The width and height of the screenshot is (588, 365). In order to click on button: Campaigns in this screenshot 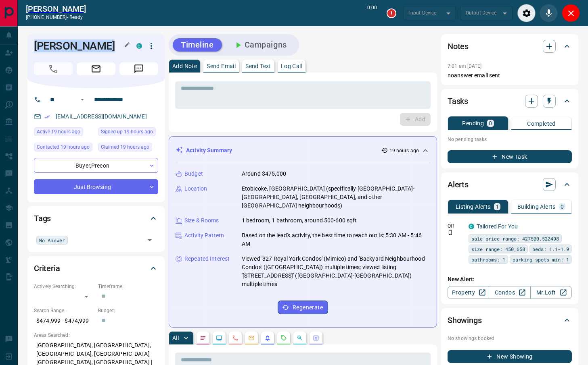, I will do `click(260, 45)`.